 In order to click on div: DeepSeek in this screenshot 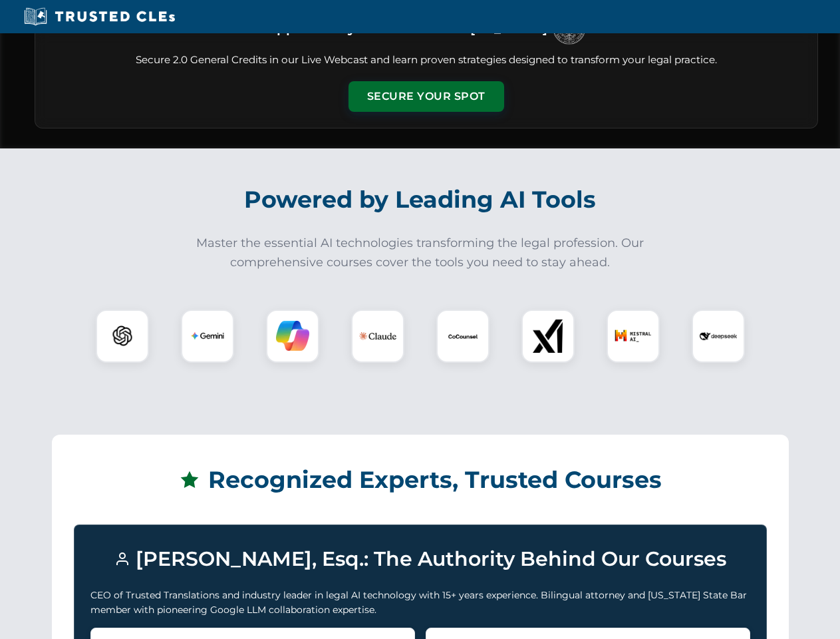, I will do `click(719, 336)`.